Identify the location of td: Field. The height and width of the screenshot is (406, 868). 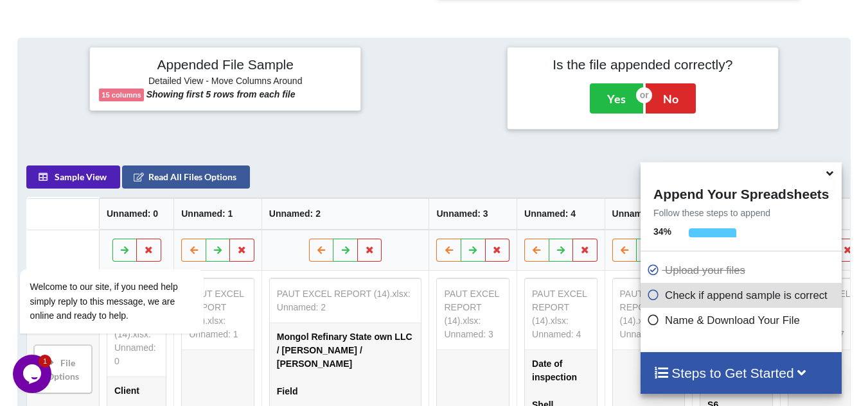
(346, 392).